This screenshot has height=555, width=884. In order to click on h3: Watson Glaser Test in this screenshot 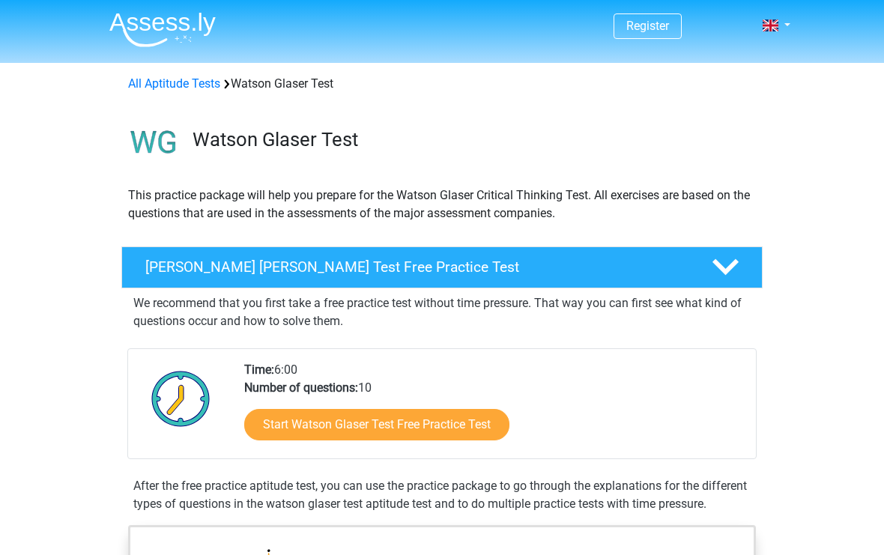, I will do `click(471, 139)`.